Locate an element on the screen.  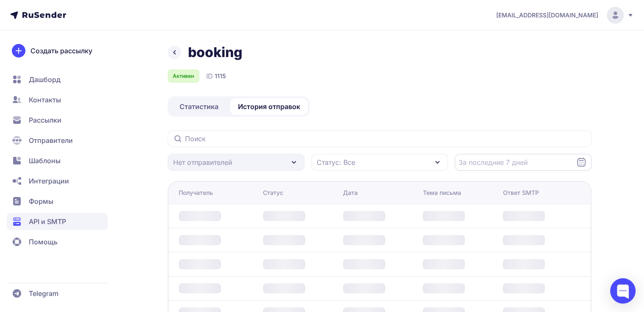
span: Шаблоны is located at coordinates (45, 161).